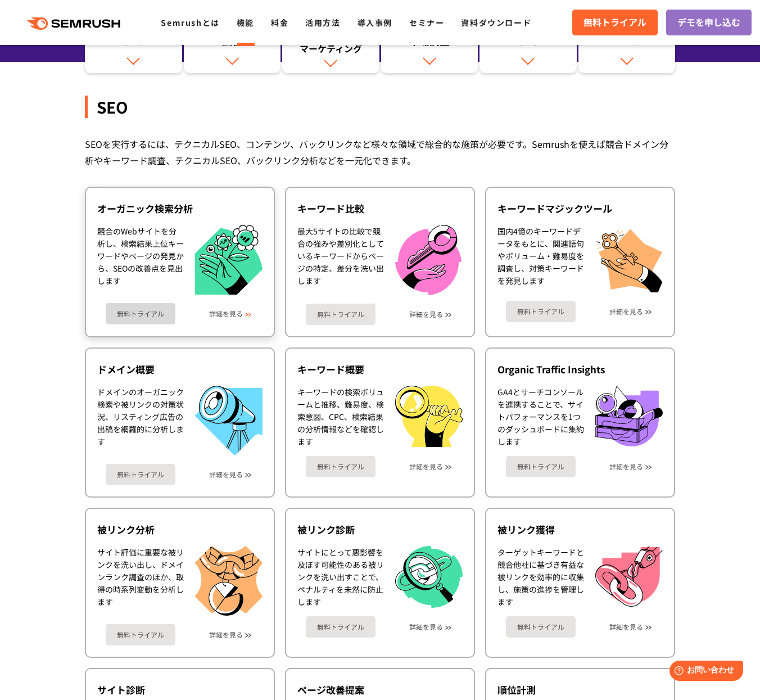 Image resolution: width=760 pixels, height=700 pixels. What do you see at coordinates (580, 370) in the screenshot?
I see `div: Organic Traffic Insights` at bounding box center [580, 370].